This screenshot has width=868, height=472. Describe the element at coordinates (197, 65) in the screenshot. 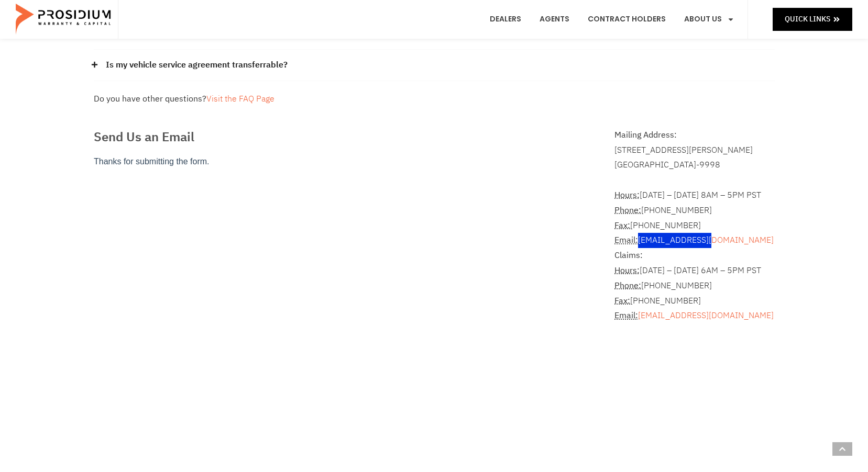

I see `a: Is my vehicle service agreement transferrable?` at that location.